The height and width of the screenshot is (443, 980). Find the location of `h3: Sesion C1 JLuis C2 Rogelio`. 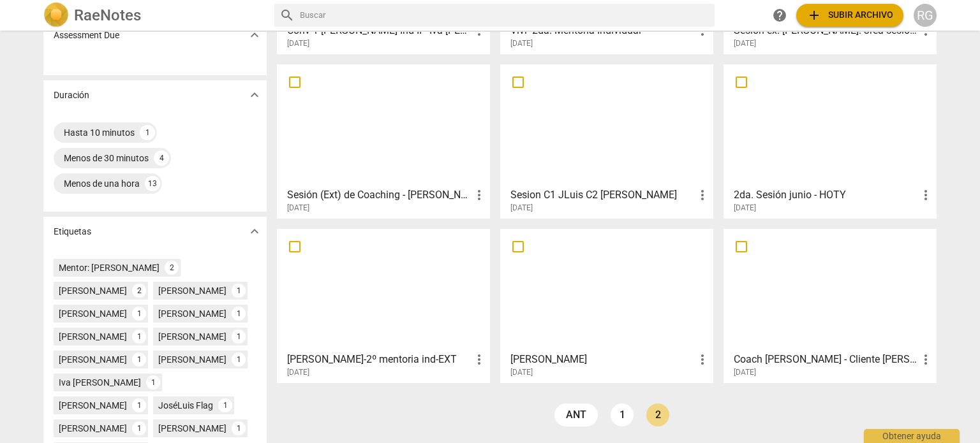

h3: Sesion C1 JLuis C2 Rogelio is located at coordinates (602, 195).